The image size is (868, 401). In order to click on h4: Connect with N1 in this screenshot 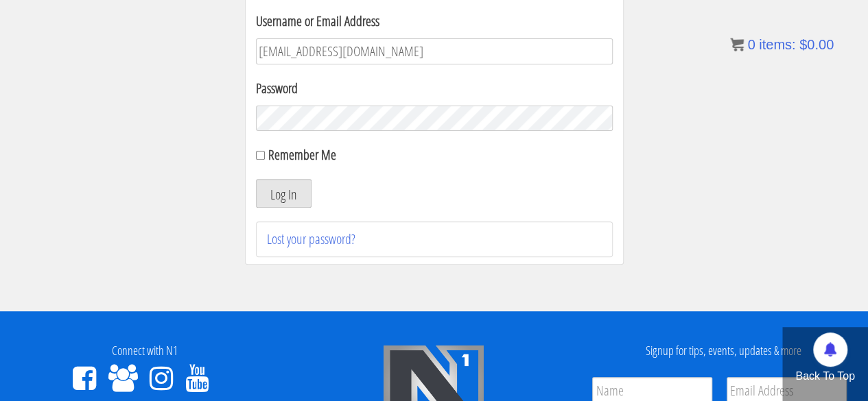, I will do `click(145, 351)`.